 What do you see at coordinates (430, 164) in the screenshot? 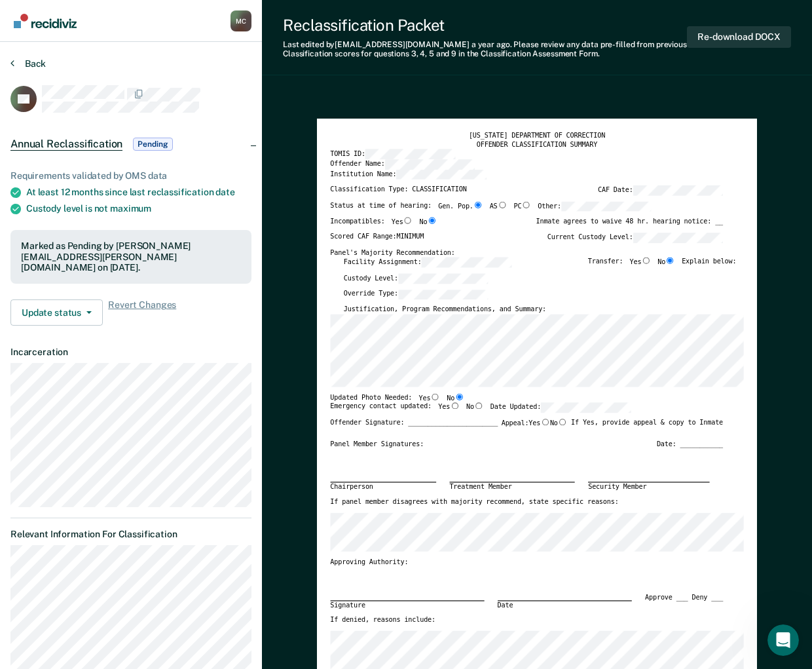
I see `input: Offender Name:` at bounding box center [430, 164].